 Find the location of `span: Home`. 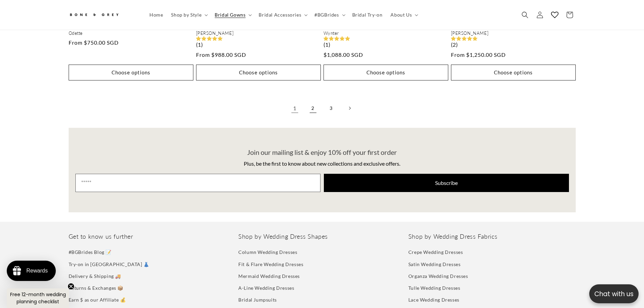

span: Home is located at coordinates (156, 15).